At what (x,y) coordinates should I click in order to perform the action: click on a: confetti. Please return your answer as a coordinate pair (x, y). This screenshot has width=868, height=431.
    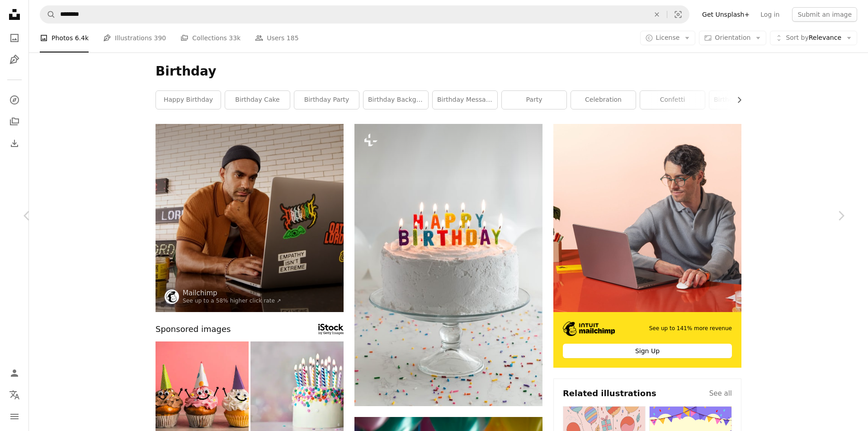
    Looking at the image, I should click on (673, 100).